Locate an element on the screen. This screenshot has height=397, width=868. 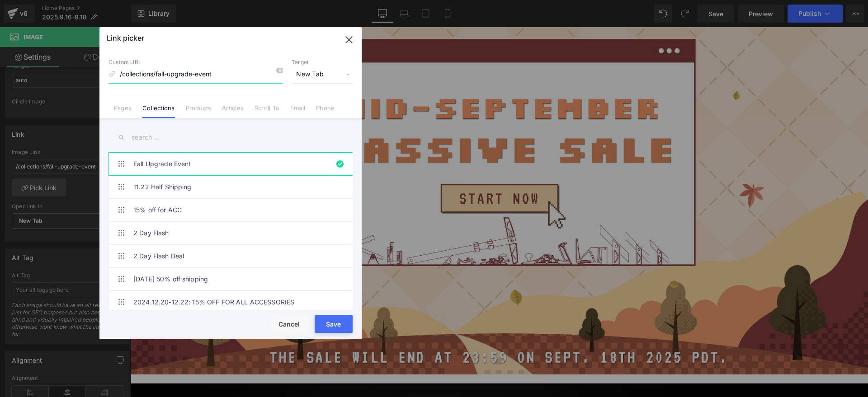
a: Fall Upgrade Event is located at coordinates (233, 164).